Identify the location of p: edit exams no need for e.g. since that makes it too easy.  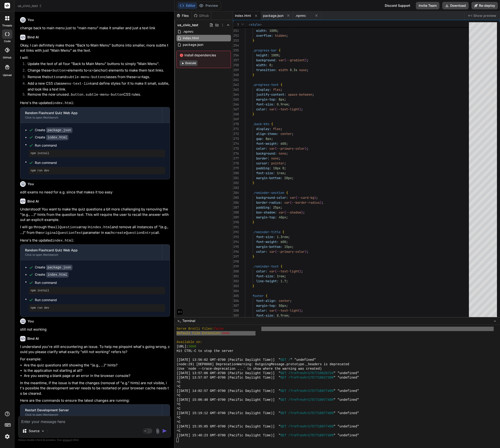
(95, 192).